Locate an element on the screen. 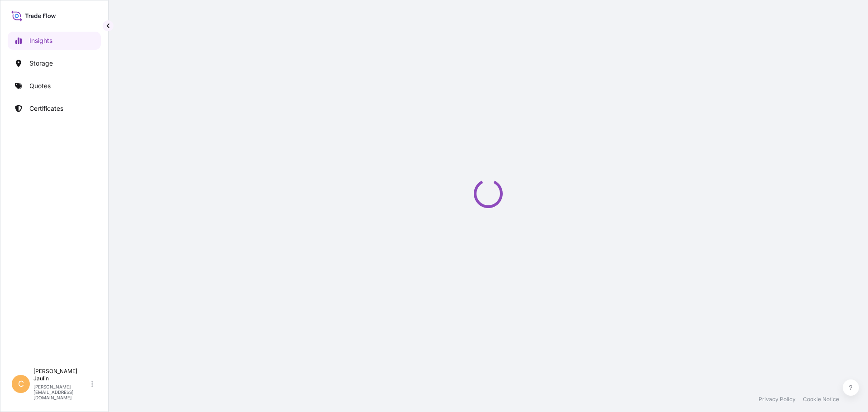 Image resolution: width=868 pixels, height=412 pixels. p: Insights is located at coordinates (40, 40).